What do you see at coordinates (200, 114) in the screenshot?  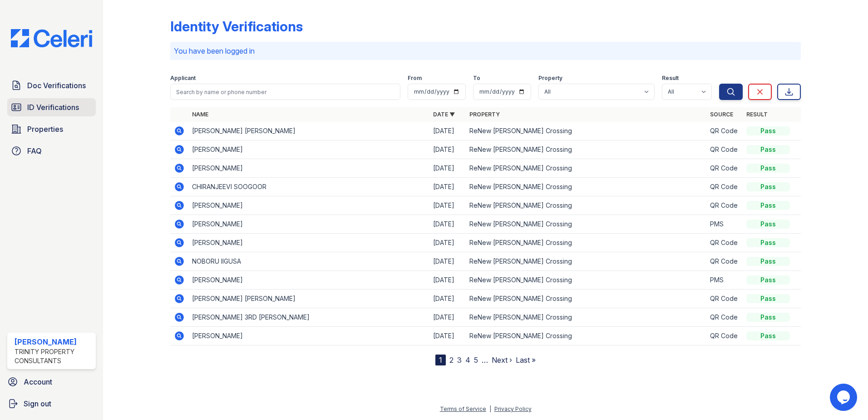 I see `a: Name` at bounding box center [200, 114].